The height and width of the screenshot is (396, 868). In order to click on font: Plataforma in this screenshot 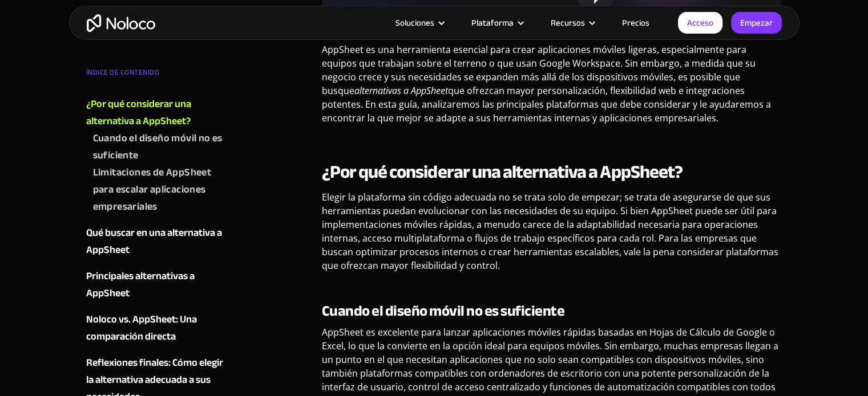, I will do `click(493, 23)`.